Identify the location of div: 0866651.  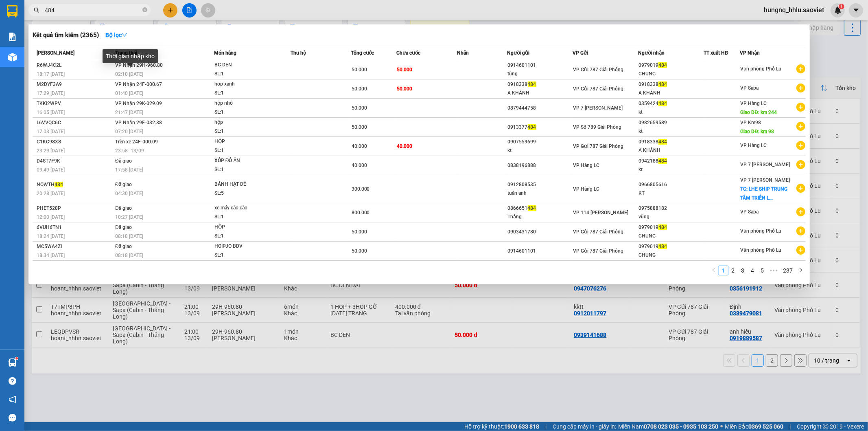
(540, 208).